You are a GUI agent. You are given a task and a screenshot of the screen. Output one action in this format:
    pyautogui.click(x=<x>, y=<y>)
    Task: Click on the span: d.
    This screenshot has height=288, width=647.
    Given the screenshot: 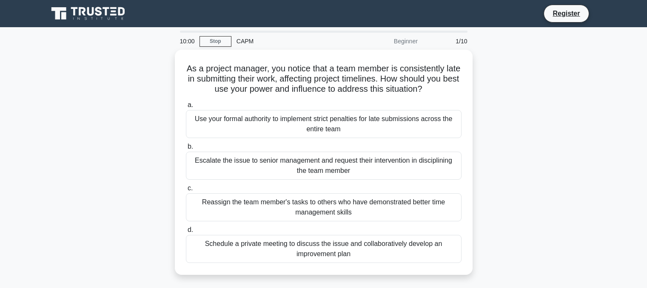 What is the action you would take?
    pyautogui.click(x=190, y=230)
    